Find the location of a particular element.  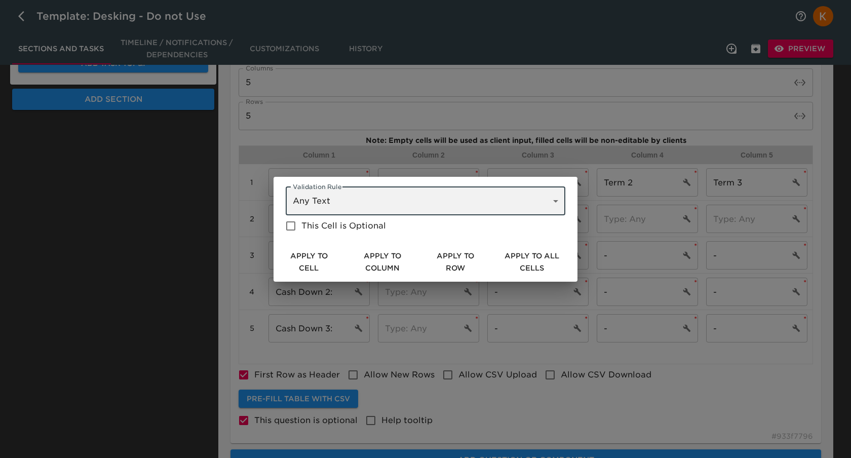

button: Apply to All Cells is located at coordinates (532, 262).